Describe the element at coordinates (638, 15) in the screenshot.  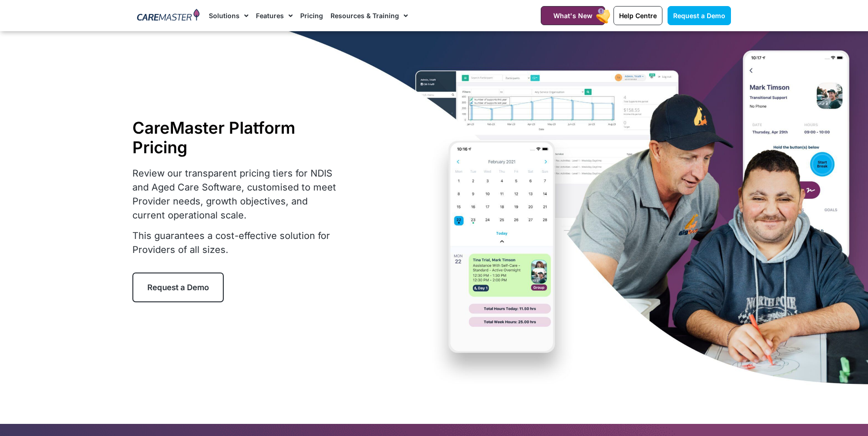
I see `span: Help Centre` at that location.